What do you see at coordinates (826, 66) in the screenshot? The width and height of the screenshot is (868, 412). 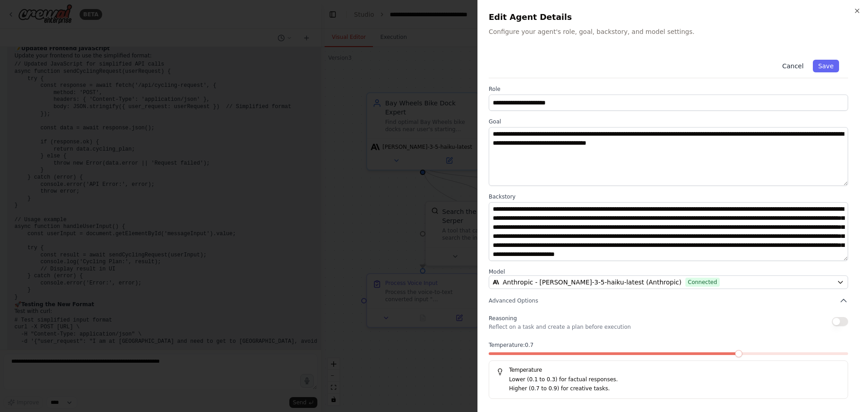 I see `button: Save` at bounding box center [826, 66].